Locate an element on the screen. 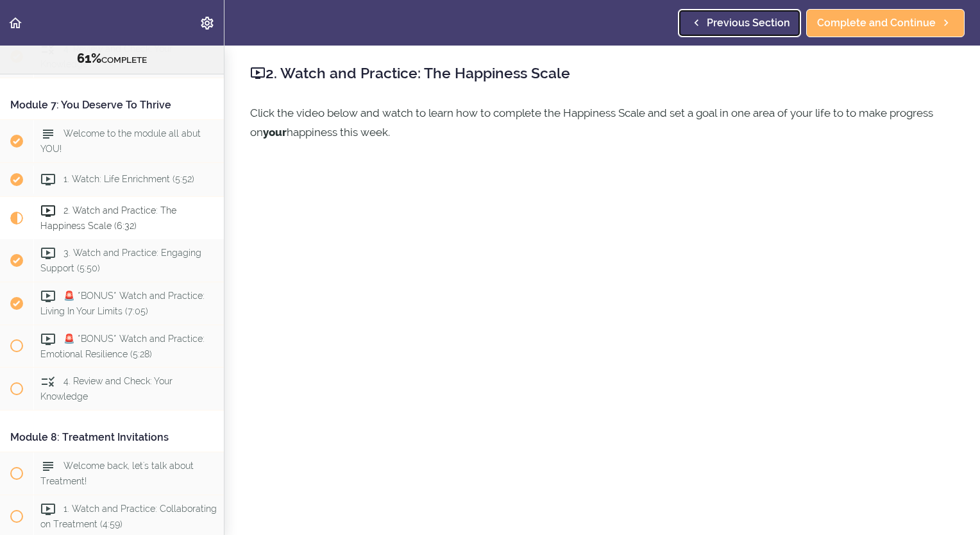 Image resolution: width=980 pixels, height=535 pixels. a: Complete and Continue is located at coordinates (885, 23).